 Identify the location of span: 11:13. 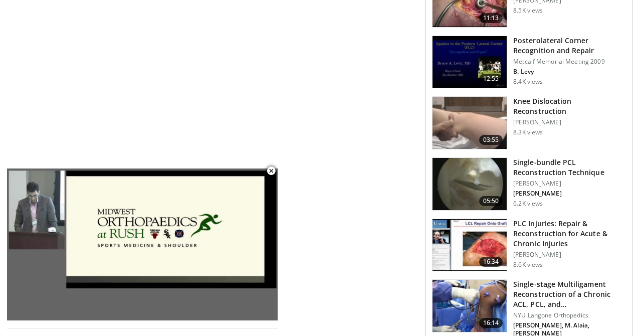
(491, 18).